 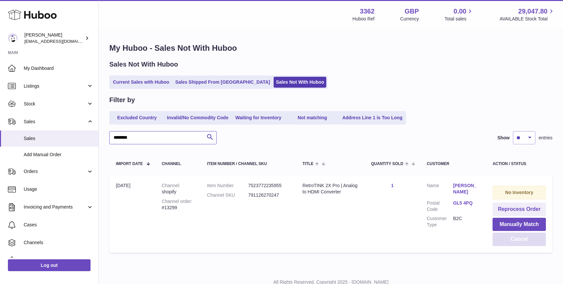 What do you see at coordinates (519, 209) in the screenshot?
I see `button: Reprocess Order` at bounding box center [519, 209].